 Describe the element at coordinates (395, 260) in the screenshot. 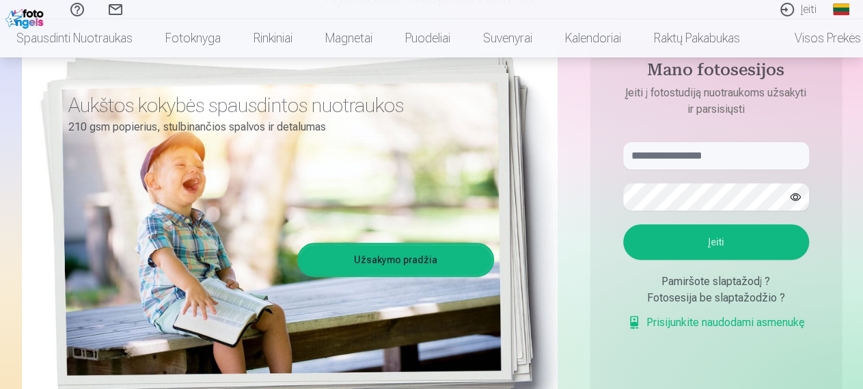

I see `a: Užsakymo pradžia` at that location.